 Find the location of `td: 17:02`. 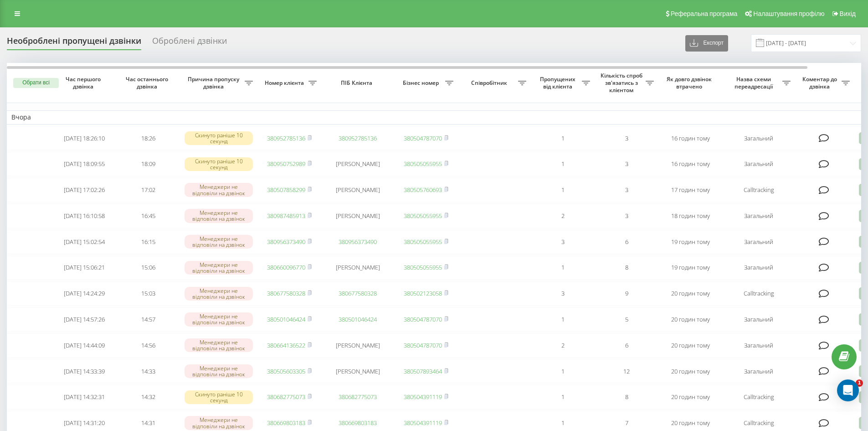

td: 17:02 is located at coordinates (148, 190).